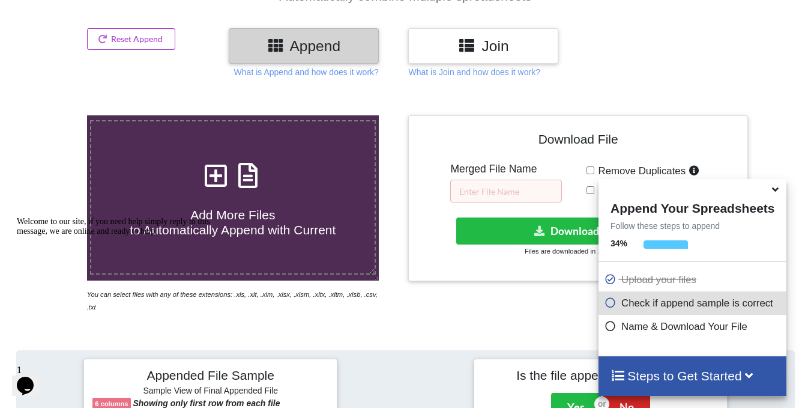 The width and height of the screenshot is (811, 408). Describe the element at coordinates (206, 403) in the screenshot. I see `b: Showing only first row from each file` at that location.